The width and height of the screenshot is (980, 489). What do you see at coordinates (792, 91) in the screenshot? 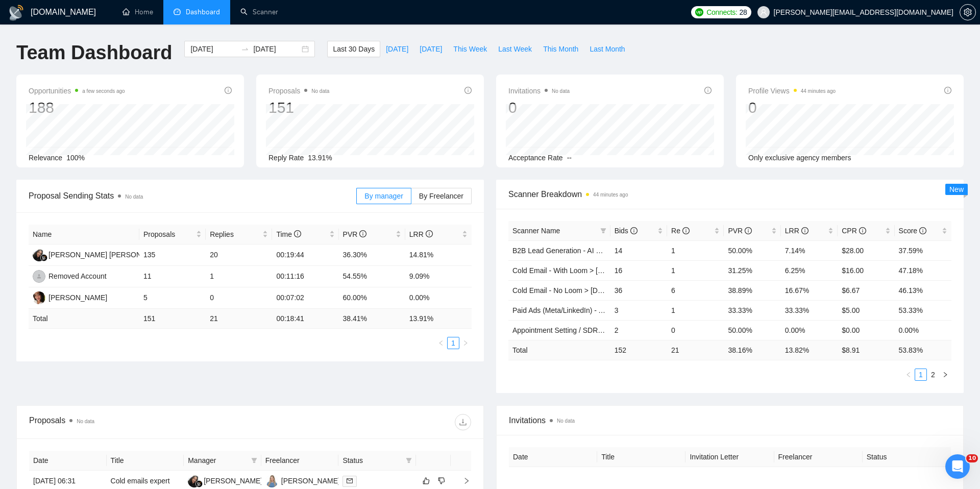
I see `span: Profile Views` at bounding box center [792, 91].